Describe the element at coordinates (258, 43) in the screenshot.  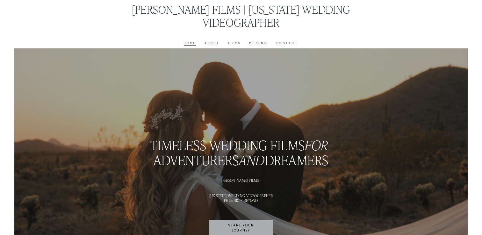
I see `a: Pricing` at that location.